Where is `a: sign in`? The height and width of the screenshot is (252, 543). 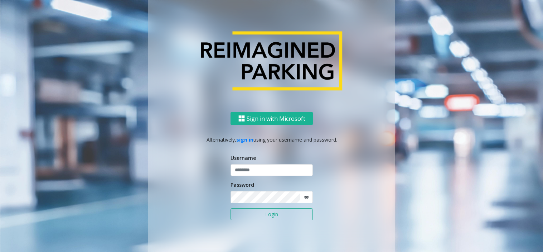
a: sign in is located at coordinates (245, 139).